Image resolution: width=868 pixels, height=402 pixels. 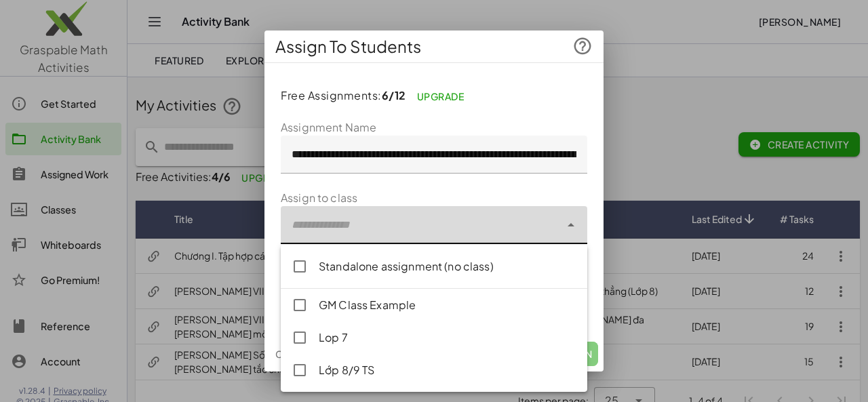 What do you see at coordinates (348, 47) in the screenshot?
I see `span: Assign To Students` at bounding box center [348, 47].